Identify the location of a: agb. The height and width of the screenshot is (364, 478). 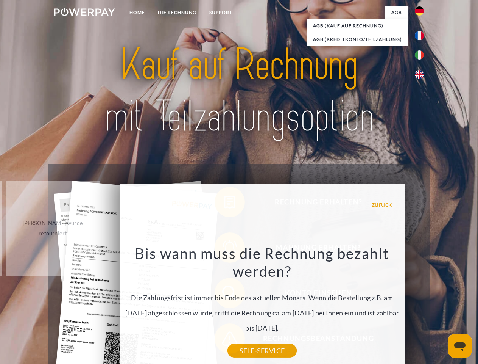
(397, 12).